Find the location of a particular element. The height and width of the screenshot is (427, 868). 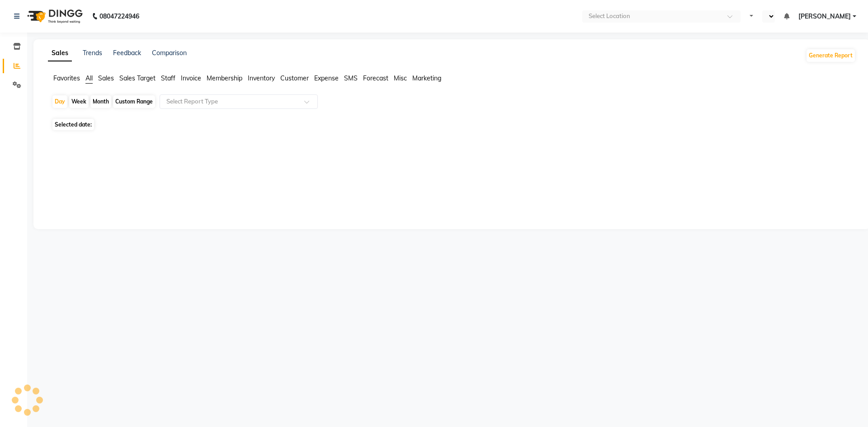

a: Trends is located at coordinates (92, 53).